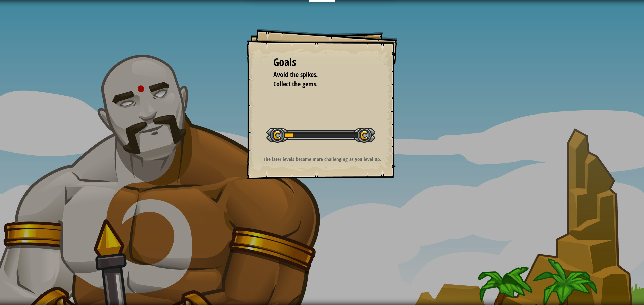  What do you see at coordinates (322, 62) in the screenshot?
I see `div: Goals` at bounding box center [322, 62].